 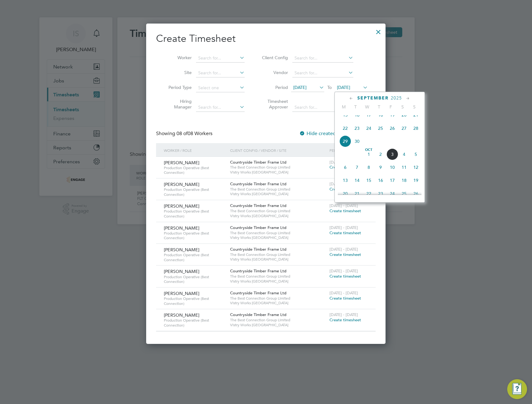 I want to click on button: Engage Resource Center, so click(x=517, y=389).